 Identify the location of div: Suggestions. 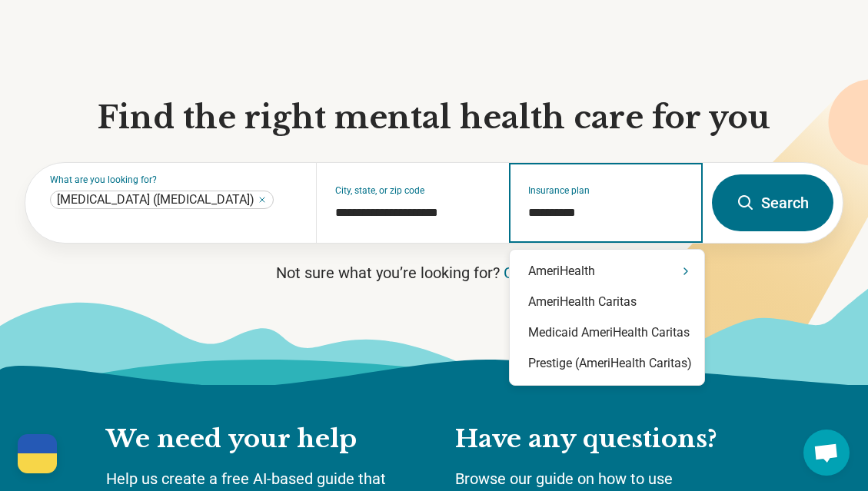
(607, 318).